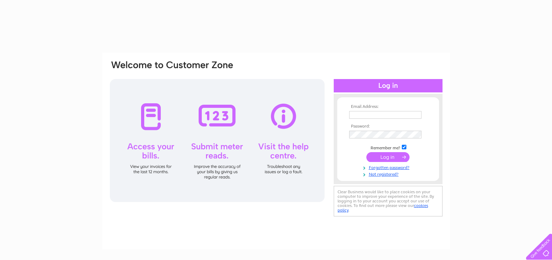  What do you see at coordinates (388, 107) in the screenshot?
I see `th: Email Address:` at bounding box center [388, 107].